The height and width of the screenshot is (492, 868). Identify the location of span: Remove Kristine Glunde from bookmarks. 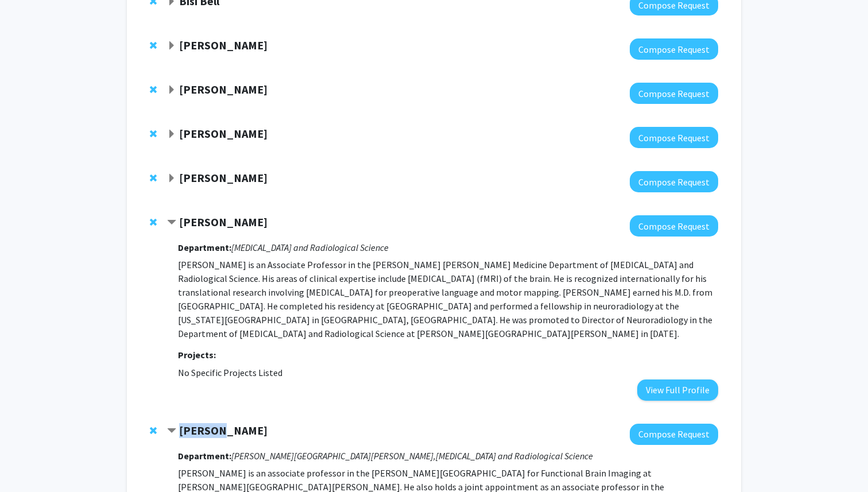
(154, 90).